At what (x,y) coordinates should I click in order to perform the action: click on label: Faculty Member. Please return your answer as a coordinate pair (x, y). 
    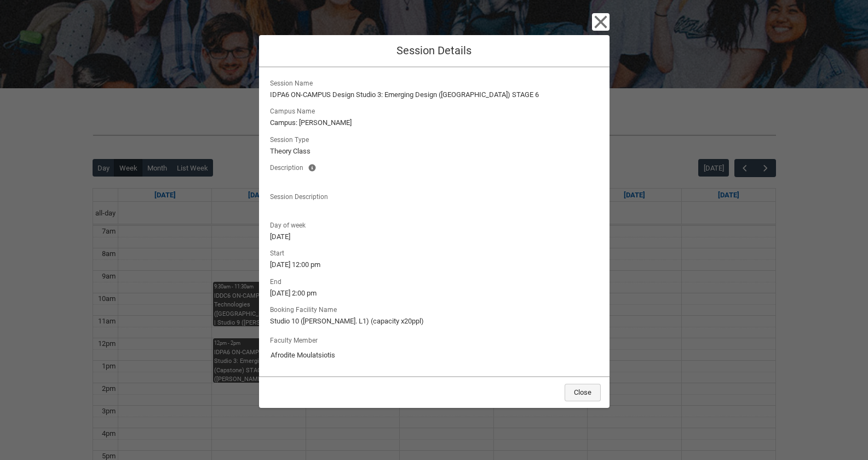
    Looking at the image, I should click on (296, 339).